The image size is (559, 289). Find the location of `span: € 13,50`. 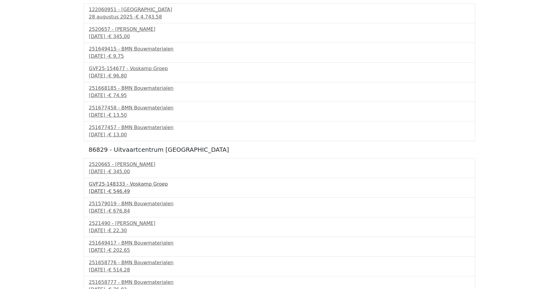

span: € 13,50 is located at coordinates (118, 115).